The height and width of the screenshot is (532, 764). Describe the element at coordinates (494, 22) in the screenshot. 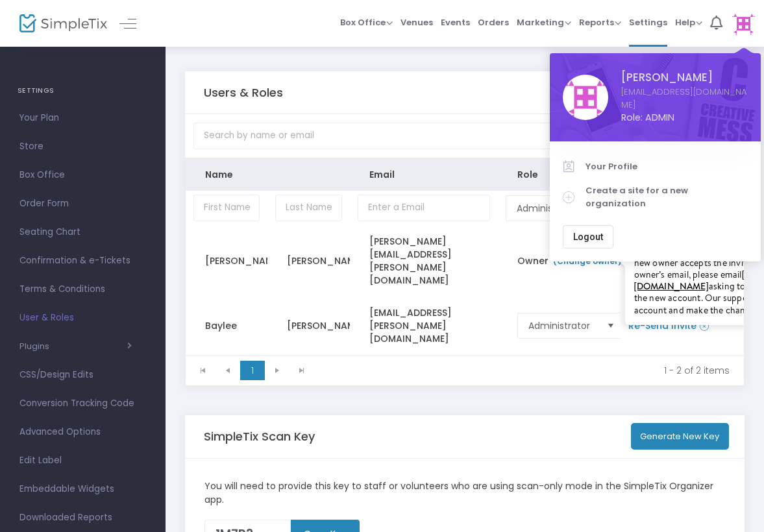

I see `span: Orders` at that location.